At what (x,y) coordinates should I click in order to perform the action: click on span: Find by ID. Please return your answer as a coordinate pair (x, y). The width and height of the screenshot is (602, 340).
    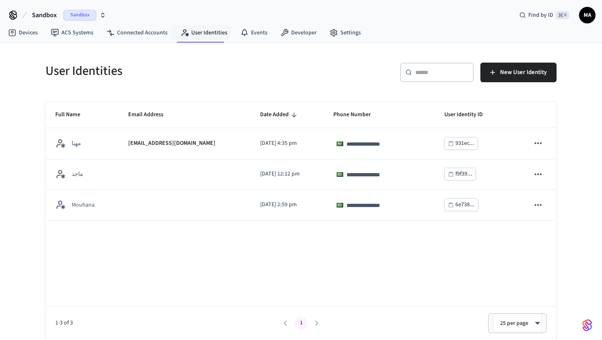
    Looking at the image, I should click on (540, 15).